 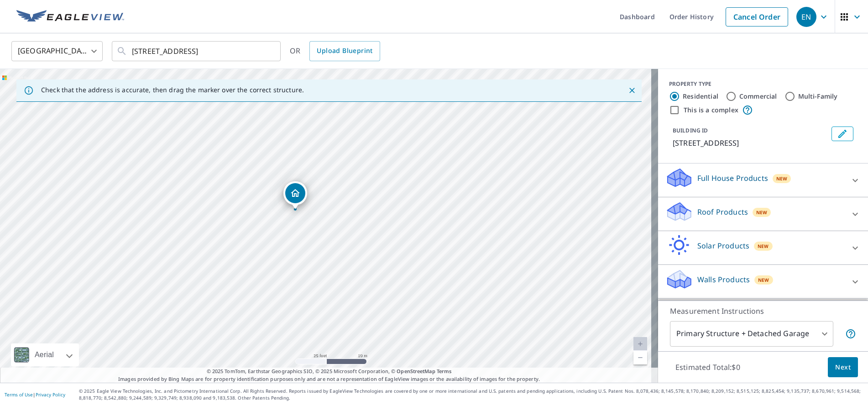 What do you see at coordinates (851, 334) in the screenshot?
I see `span: Your report will include the primary structure and a detached garage if one exists.` at bounding box center [851, 334].